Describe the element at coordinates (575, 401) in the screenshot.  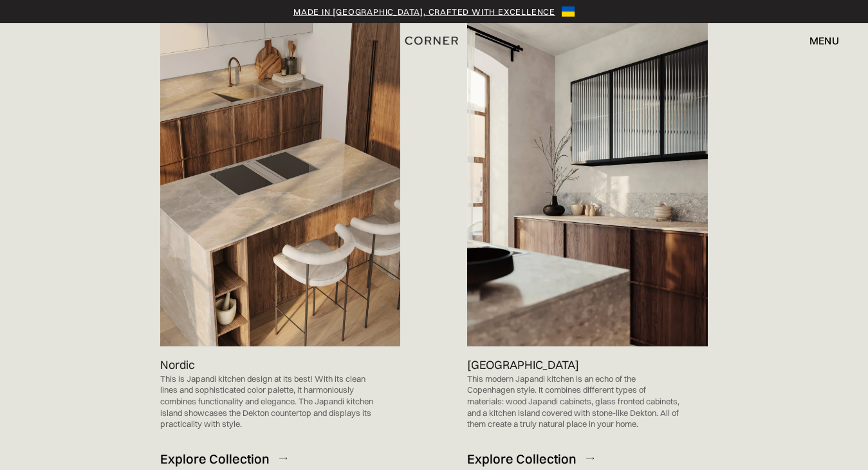
I see `p: This modern Japandi kitchen is an echo of the Copenhagen style. It combines different types of ma...` at that location.